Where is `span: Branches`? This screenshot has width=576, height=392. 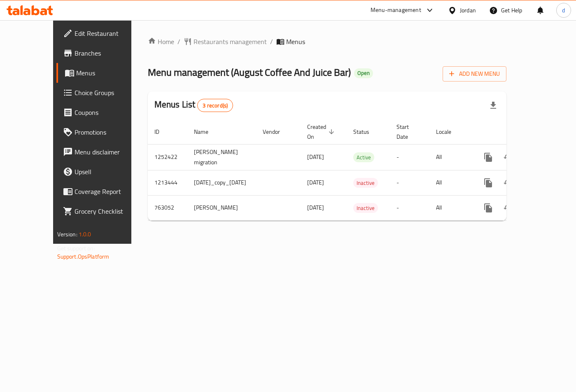
span: Branches is located at coordinates (109, 53).